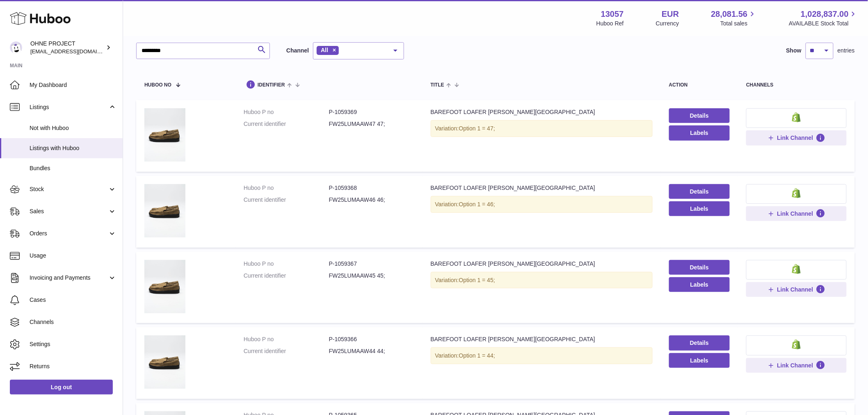 This screenshot has width=868, height=415. Describe the element at coordinates (68, 233) in the screenshot. I see `span: Orders` at that location.